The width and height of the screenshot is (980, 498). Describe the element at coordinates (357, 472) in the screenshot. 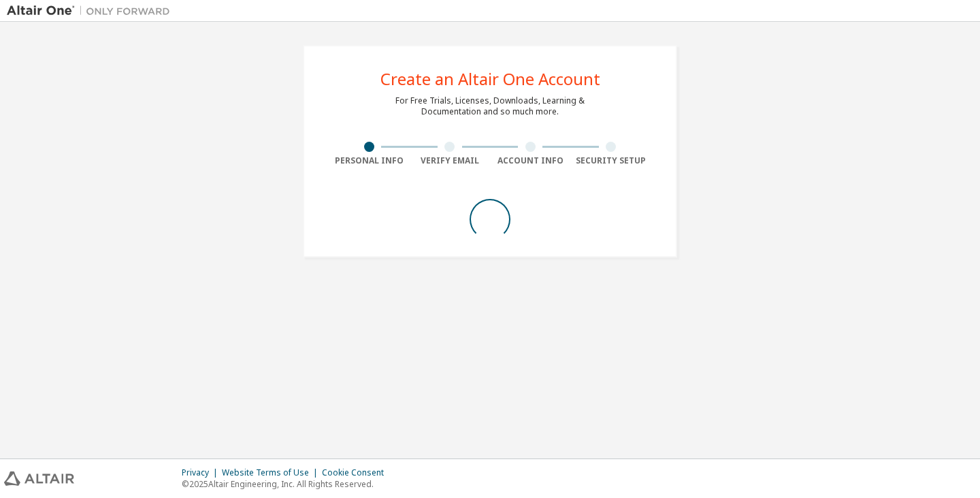

I see `div: Cookie Consent` at that location.